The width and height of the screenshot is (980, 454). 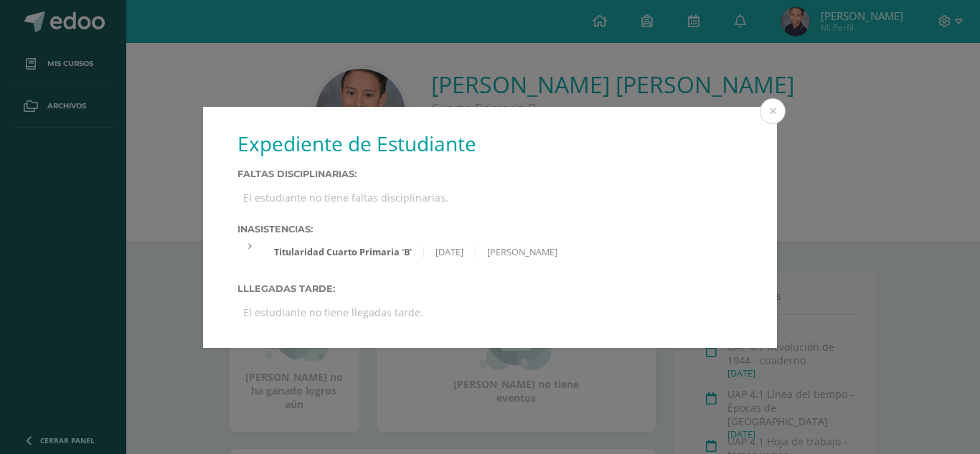 What do you see at coordinates (490, 288) in the screenshot?
I see `label: Lllegadas tarde:` at bounding box center [490, 288].